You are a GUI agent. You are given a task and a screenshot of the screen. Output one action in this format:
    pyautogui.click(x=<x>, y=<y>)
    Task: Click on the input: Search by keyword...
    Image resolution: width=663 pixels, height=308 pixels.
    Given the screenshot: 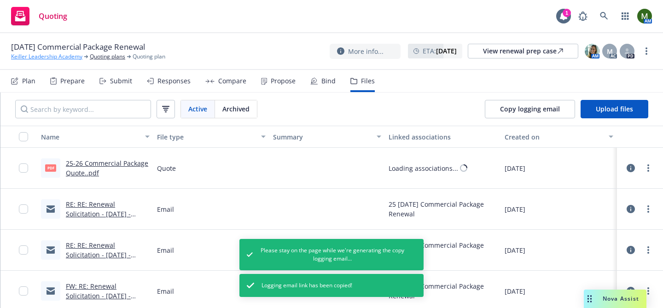 What is the action you would take?
    pyautogui.click(x=83, y=109)
    